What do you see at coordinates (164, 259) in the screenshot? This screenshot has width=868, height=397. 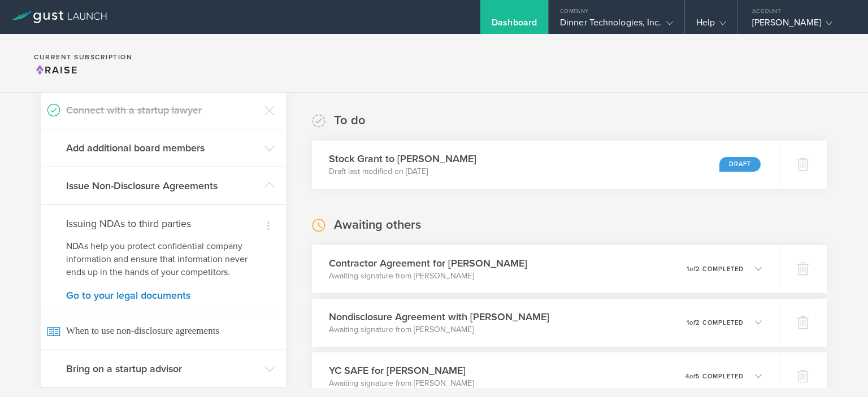 I see `p: NDAs help you protect confidential company information and ensure that information never ends up ...` at bounding box center [164, 259].